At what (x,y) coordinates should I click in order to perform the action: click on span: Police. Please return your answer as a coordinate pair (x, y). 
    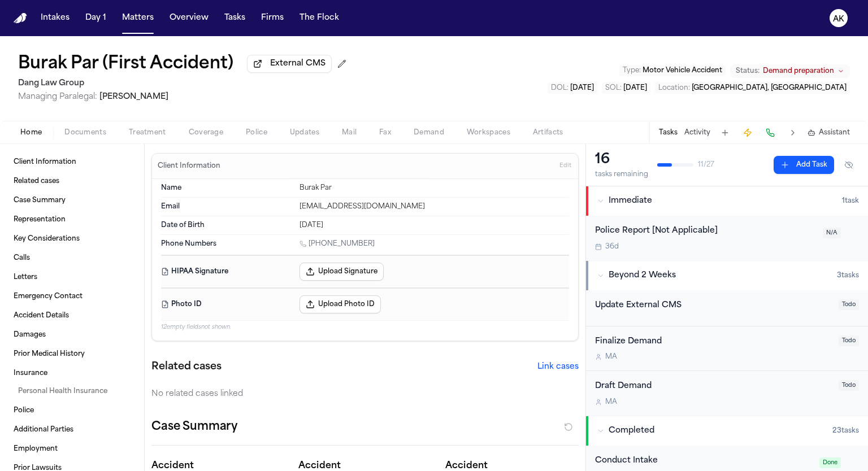
    Looking at the image, I should click on (256, 133).